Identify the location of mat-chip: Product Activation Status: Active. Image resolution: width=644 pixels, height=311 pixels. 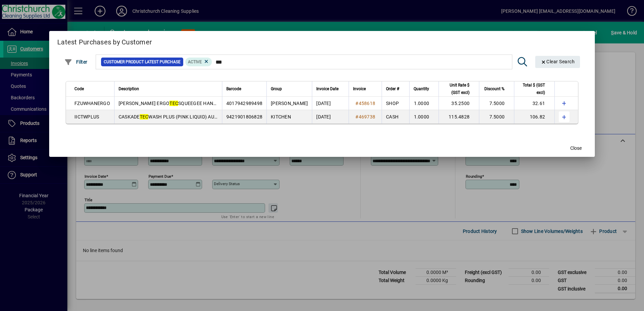
(199, 62).